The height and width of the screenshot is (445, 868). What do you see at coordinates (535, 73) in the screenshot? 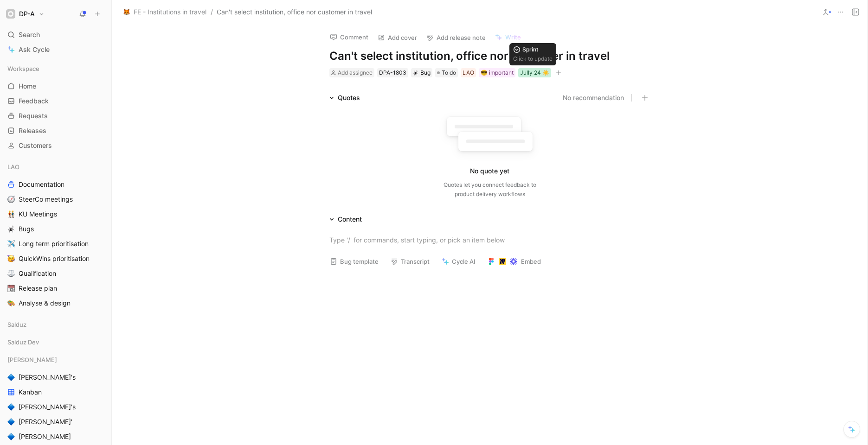
I see `div: Jully 24 ☀️` at bounding box center [535, 73].